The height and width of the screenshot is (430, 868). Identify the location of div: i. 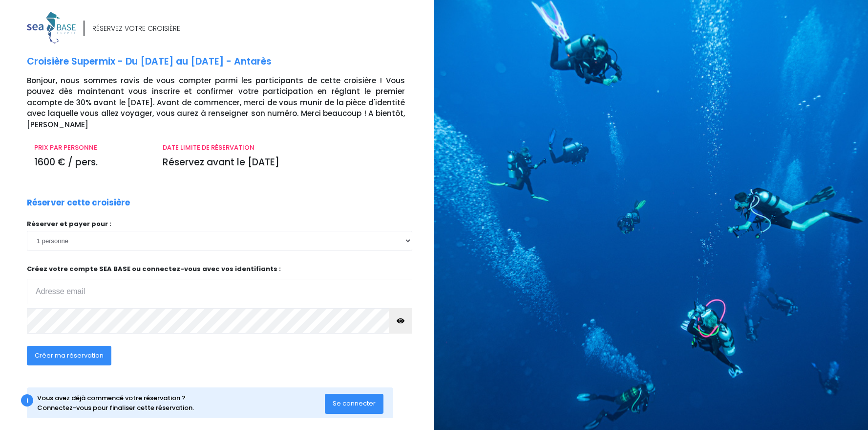
(27, 400).